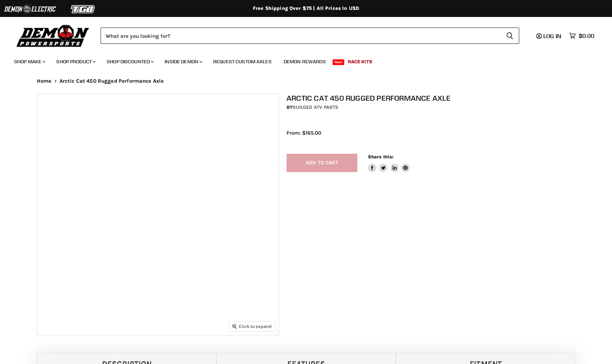 This screenshot has width=612, height=364. What do you see at coordinates (315, 107) in the screenshot?
I see `a: Rugged ATV Parts` at bounding box center [315, 107].